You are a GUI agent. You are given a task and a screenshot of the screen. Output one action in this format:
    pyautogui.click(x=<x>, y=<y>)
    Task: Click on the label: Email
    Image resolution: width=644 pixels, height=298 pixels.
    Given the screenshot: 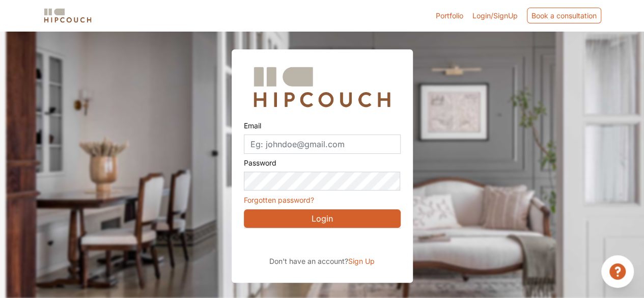 What is the action you would take?
    pyautogui.click(x=253, y=126)
    